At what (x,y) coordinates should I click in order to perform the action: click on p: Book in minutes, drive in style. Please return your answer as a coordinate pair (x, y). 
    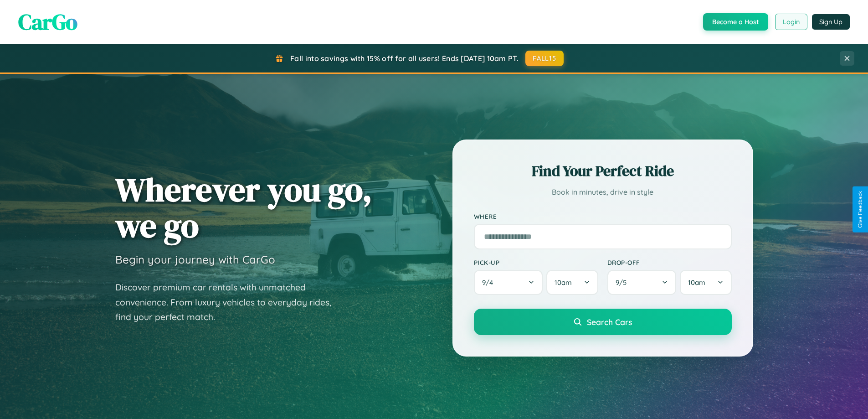
    Looking at the image, I should click on (603, 192).